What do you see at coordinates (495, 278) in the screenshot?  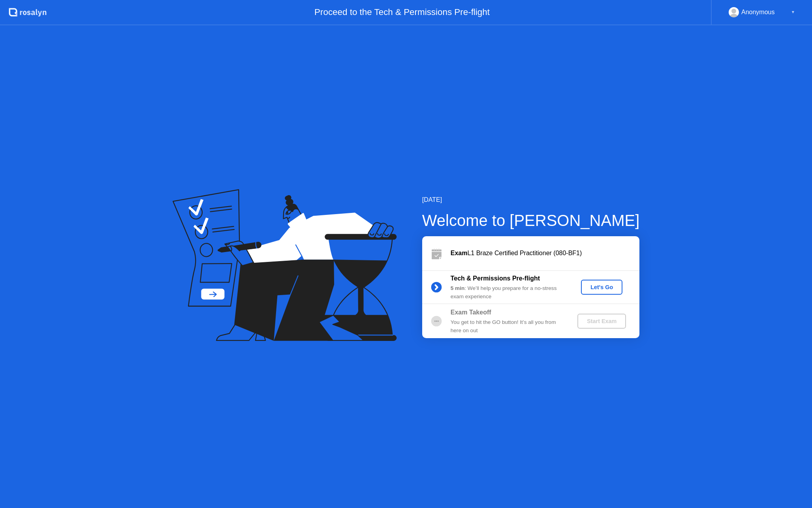 I see `b: Tech & Permissions Pre-flight` at bounding box center [495, 278].